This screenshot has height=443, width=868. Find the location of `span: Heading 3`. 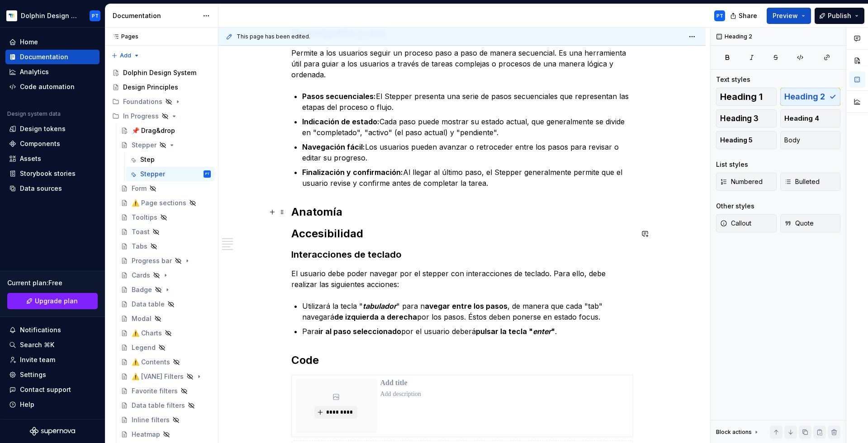

span: Heading 3 is located at coordinates (739, 119).